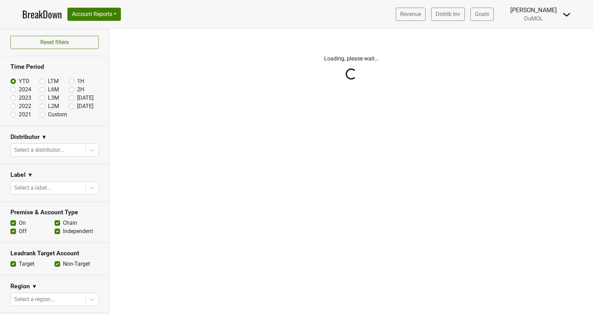 The width and height of the screenshot is (593, 314). I want to click on button: Account Reports, so click(94, 14).